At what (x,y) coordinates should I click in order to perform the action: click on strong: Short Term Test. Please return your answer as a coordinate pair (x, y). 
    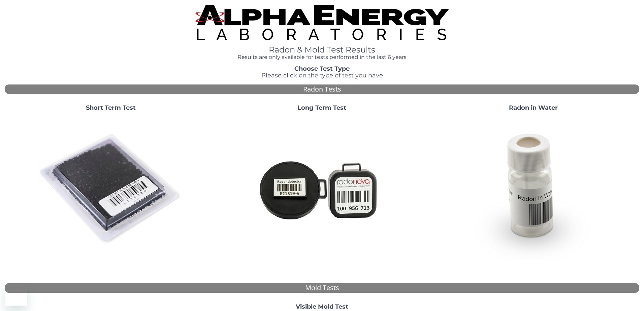
    Looking at the image, I should click on (111, 107).